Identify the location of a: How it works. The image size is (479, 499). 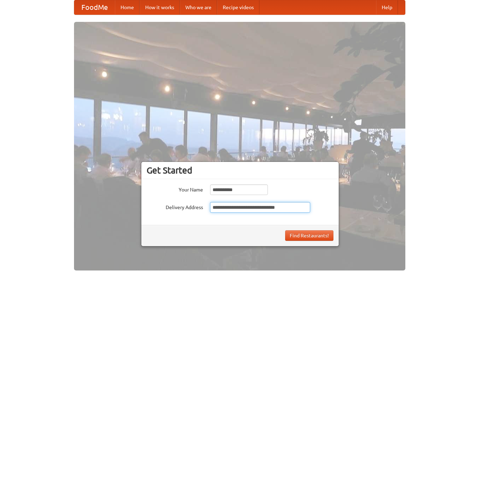
(160, 7).